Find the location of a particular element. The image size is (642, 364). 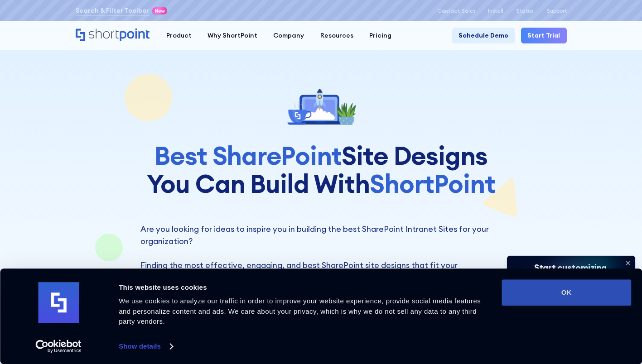

span: Best SharePoint is located at coordinates (248, 155).